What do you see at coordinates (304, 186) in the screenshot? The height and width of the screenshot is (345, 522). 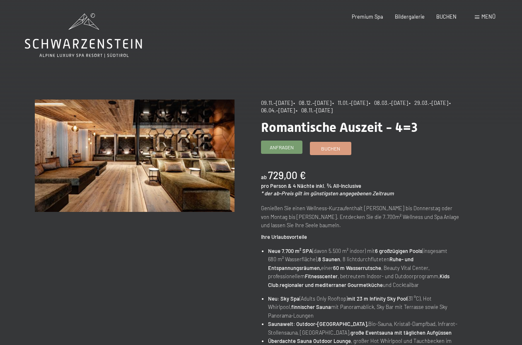 I see `span: 4 Nächte` at bounding box center [304, 186].